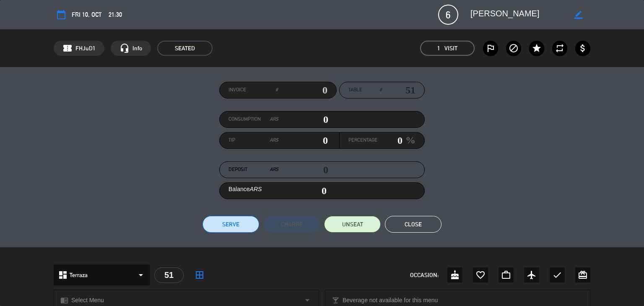 The image size is (644, 306). I want to click on label: Deposit, so click(254, 170).